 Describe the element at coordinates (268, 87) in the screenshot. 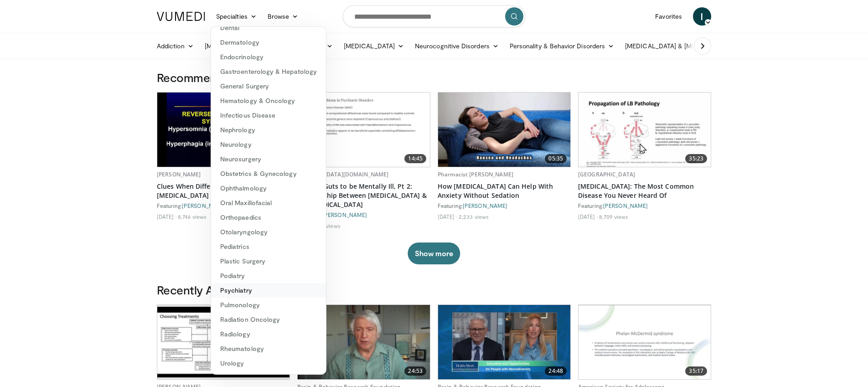

I see `a: General Surgery` at that location.